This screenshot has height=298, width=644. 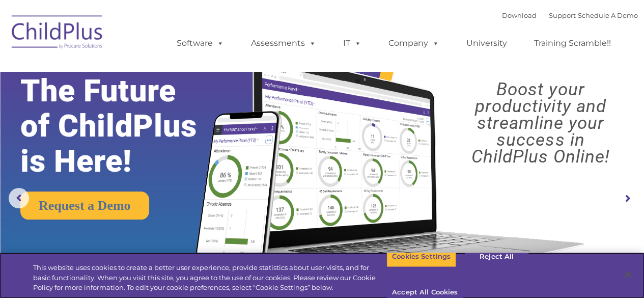 I want to click on rs-layer: The Future of ChildPlus is Here!, so click(x=123, y=125).